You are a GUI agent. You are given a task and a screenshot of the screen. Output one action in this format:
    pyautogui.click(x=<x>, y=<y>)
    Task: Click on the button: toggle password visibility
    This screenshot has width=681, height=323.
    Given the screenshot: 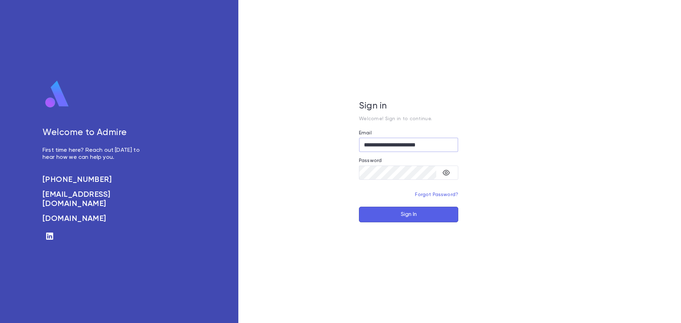 What is the action you would take?
    pyautogui.click(x=446, y=173)
    